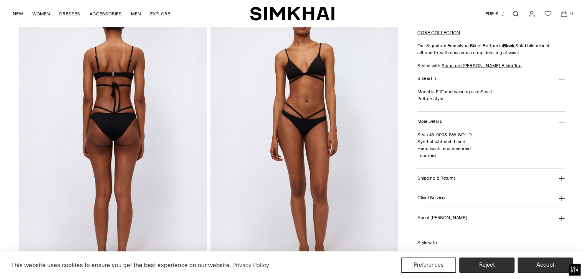 The image size is (584, 279). Describe the element at coordinates (564, 14) in the screenshot. I see `a: Open cart modal` at that location.